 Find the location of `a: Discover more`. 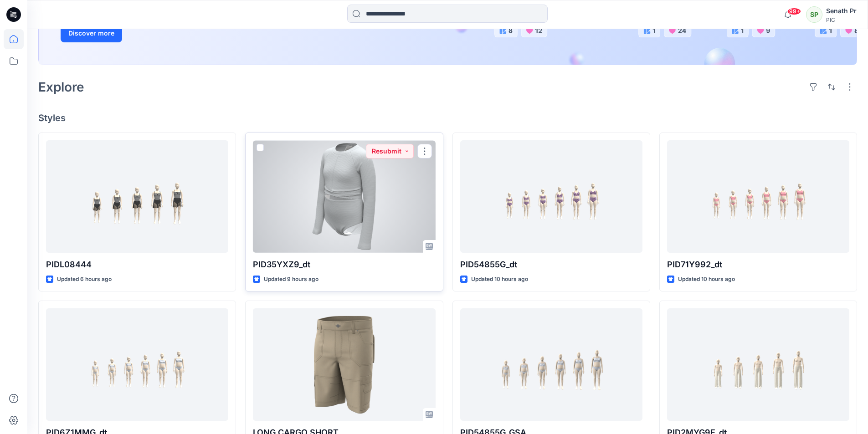

a: Discover more is located at coordinates (163, 33).